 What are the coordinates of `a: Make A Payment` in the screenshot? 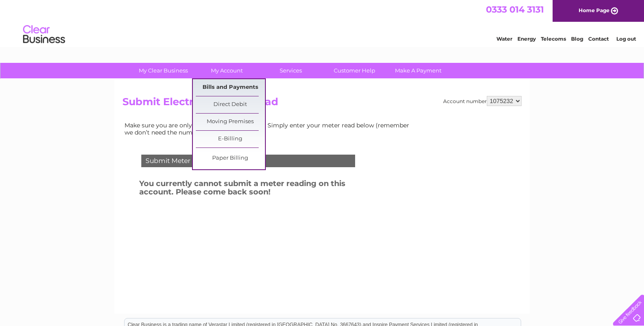 It's located at (418, 70).